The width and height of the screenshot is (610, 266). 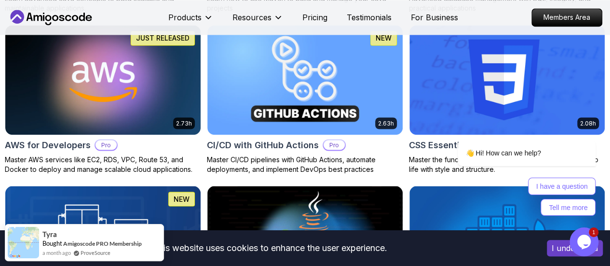 I want to click on span: 👋 Hi! How can we help?, so click(x=76, y=89).